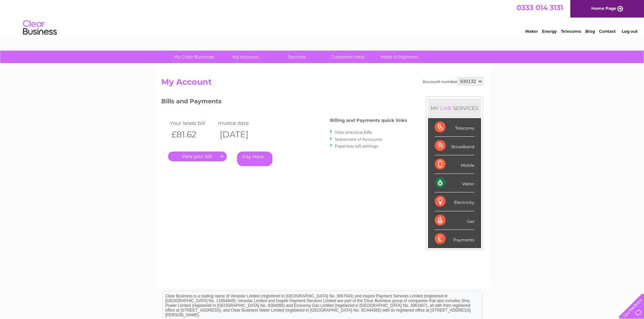  I want to click on img: logo.png, so click(40, 28).